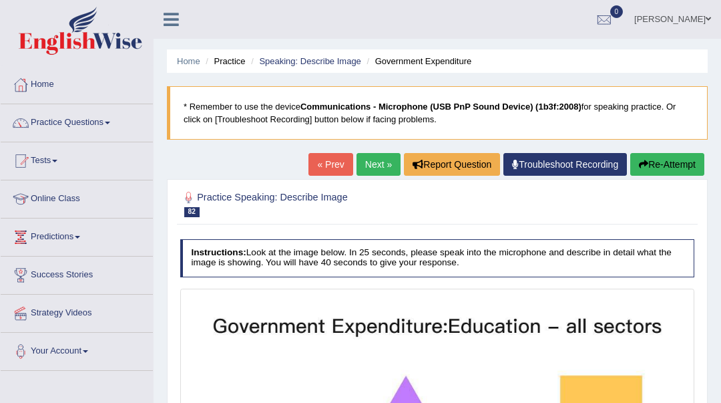  I want to click on a: Online Class, so click(77, 197).